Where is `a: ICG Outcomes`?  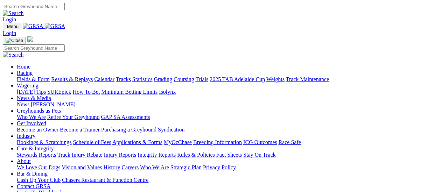
a: ICG Outcomes is located at coordinates (260, 142).